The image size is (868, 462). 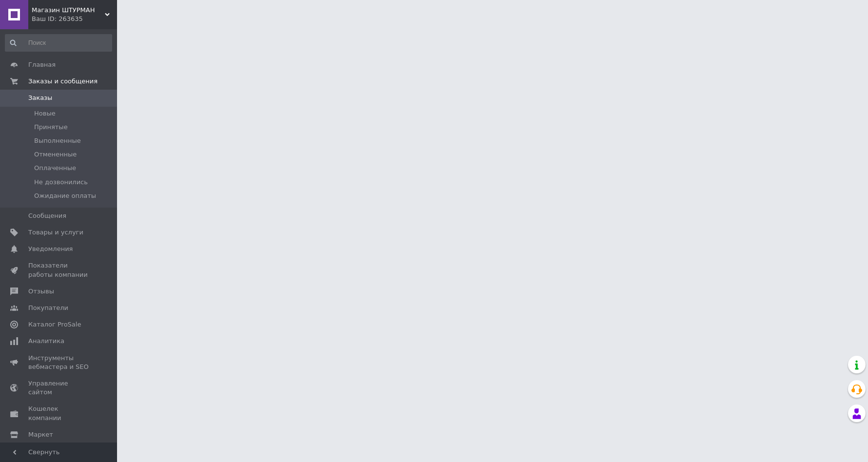 What do you see at coordinates (58, 43) in the screenshot?
I see `input: Поиск` at bounding box center [58, 43].